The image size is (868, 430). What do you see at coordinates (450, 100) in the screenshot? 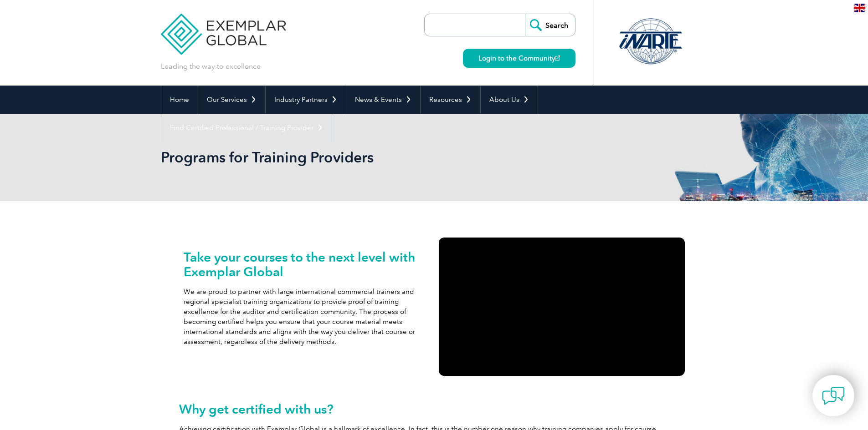
I see `a: Resources` at bounding box center [450, 100].